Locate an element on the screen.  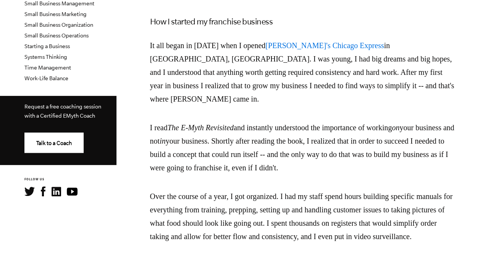
em: on is located at coordinates (395, 127).